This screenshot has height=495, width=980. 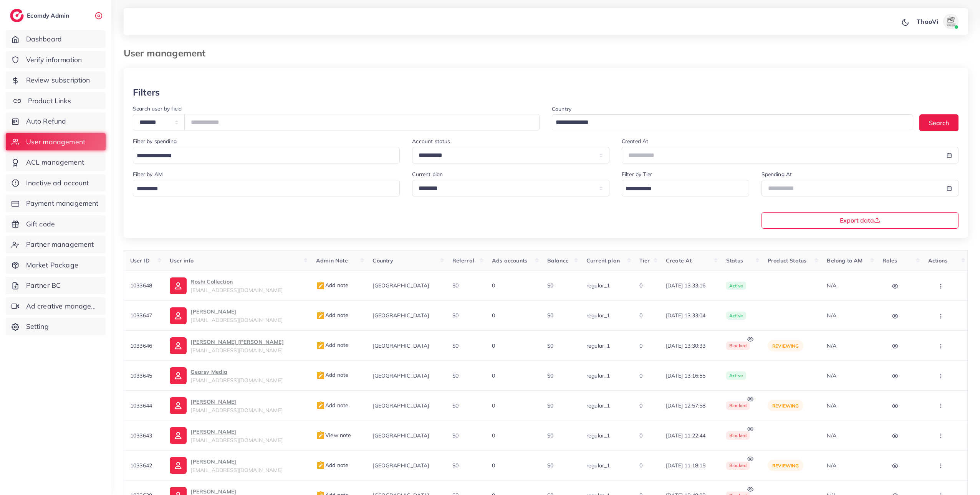 I want to click on span: Auto Refund, so click(x=46, y=121).